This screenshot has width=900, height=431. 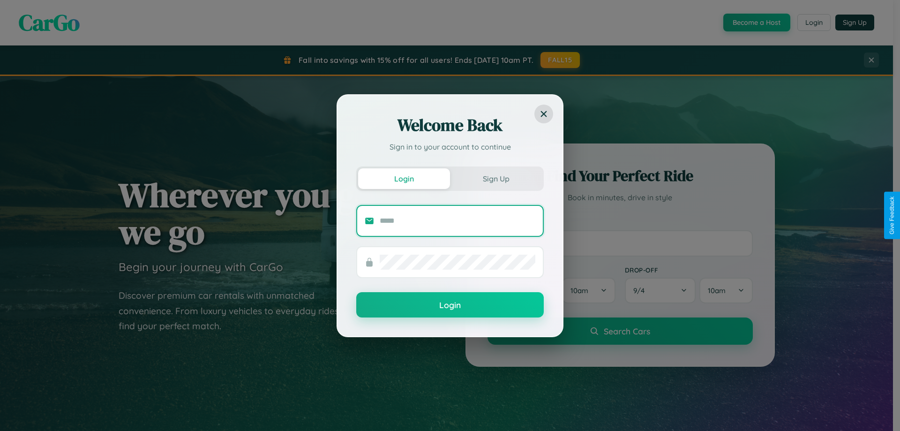 What do you see at coordinates (496, 179) in the screenshot?
I see `button: Sign Up` at bounding box center [496, 179].